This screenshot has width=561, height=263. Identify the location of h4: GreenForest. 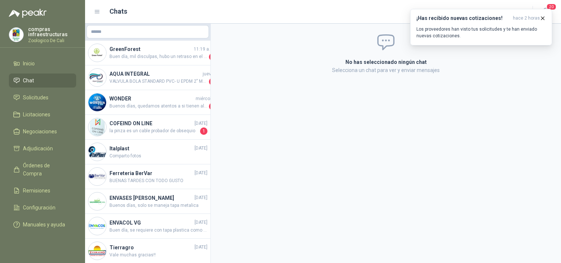
(151, 49).